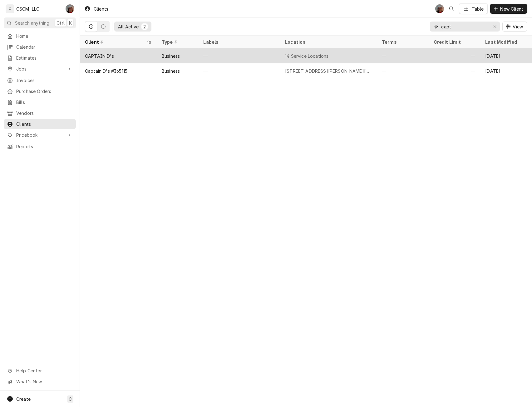 This screenshot has width=532, height=407. What do you see at coordinates (44, 80) in the screenshot?
I see `span: Invoices` at bounding box center [44, 80].